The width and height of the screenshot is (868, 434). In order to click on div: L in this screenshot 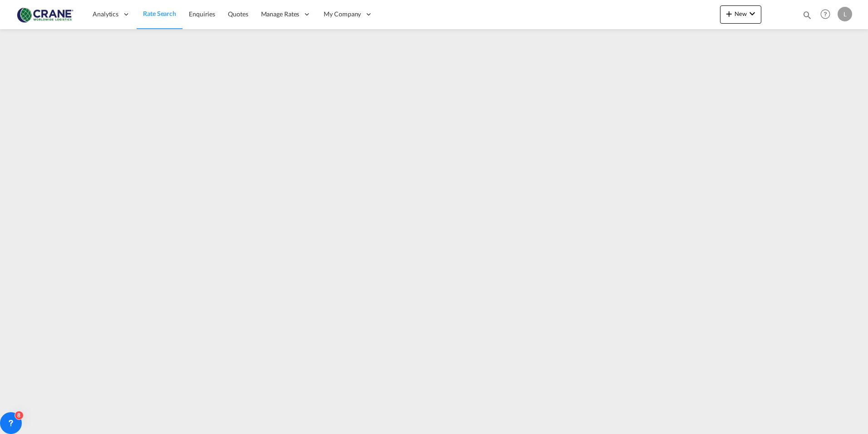, I will do `click(845, 14)`.